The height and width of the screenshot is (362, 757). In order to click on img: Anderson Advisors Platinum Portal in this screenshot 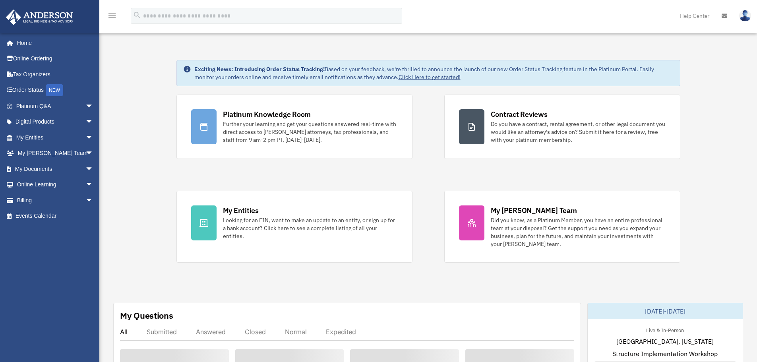, I will do `click(39, 17)`.